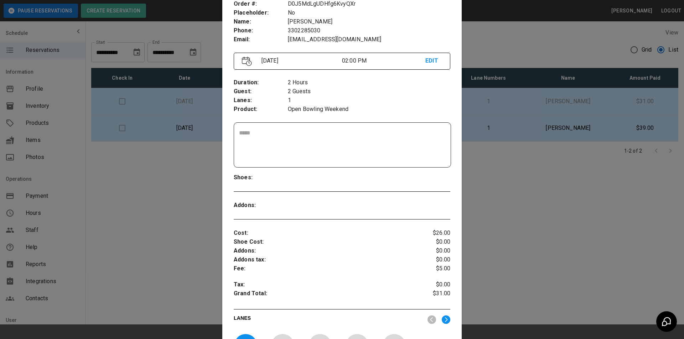 The height and width of the screenshot is (339, 684). What do you see at coordinates (324, 295) in the screenshot?
I see `p: Grand Total :` at bounding box center [324, 295].